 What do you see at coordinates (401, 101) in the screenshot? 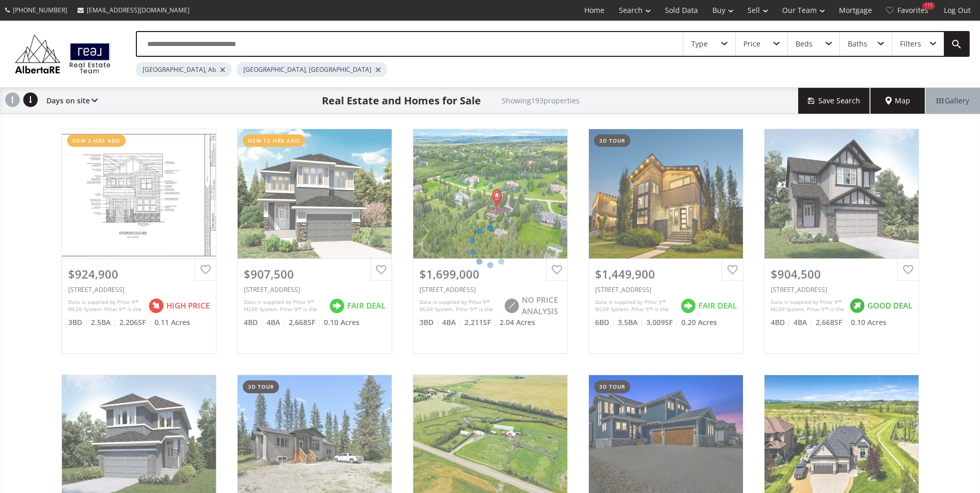
I see `h1: Real Estate and Homes for Sale` at bounding box center [401, 101].